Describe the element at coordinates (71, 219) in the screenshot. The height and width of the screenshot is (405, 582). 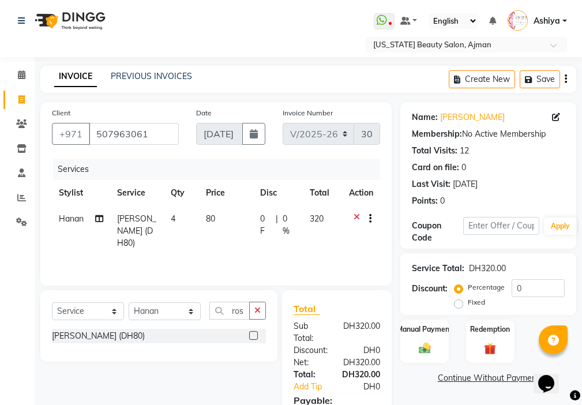
I see `span: Hanan` at that location.